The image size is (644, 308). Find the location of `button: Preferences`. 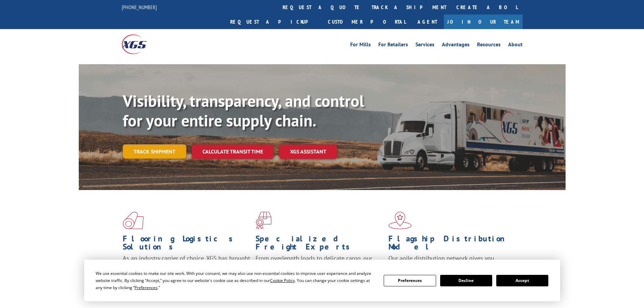

button: Preferences is located at coordinates (410, 280).